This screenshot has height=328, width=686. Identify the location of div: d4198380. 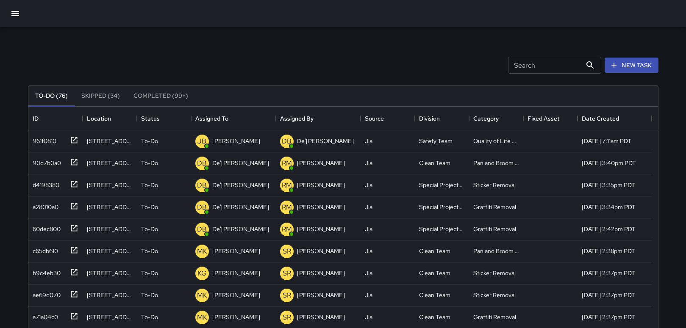
(44, 183).